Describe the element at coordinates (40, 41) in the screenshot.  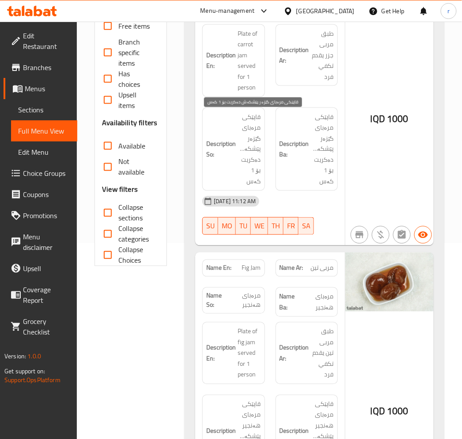
I see `a: Edit Restaurant` at that location.